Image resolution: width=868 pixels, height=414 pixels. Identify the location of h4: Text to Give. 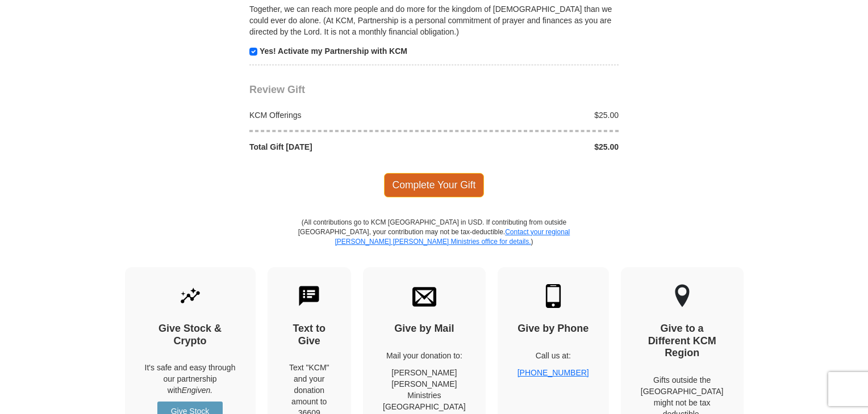
(310, 335).